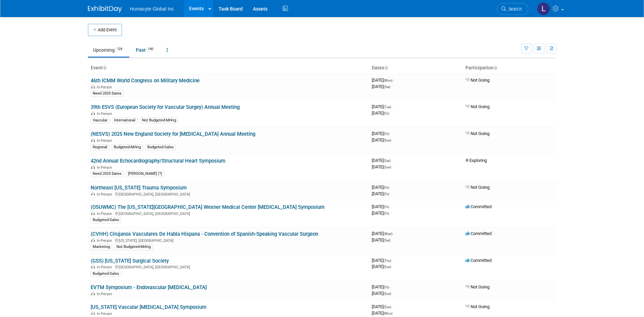 This screenshot has width=644, height=317. I want to click on a: Sort by Event Name, so click(105, 68).